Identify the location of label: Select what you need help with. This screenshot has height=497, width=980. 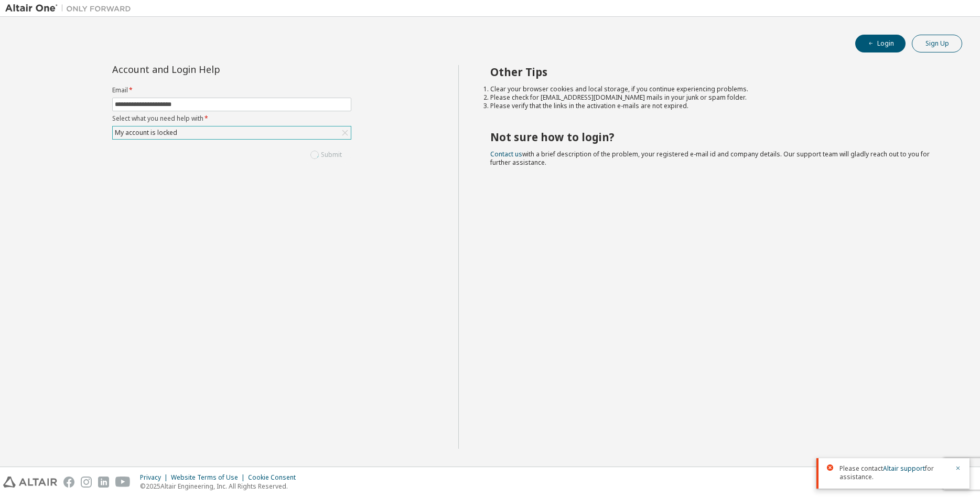
(232, 118).